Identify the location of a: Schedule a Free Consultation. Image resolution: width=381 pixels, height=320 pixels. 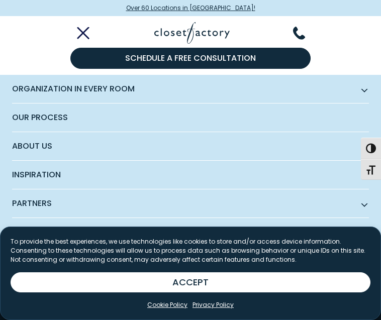
(191, 58).